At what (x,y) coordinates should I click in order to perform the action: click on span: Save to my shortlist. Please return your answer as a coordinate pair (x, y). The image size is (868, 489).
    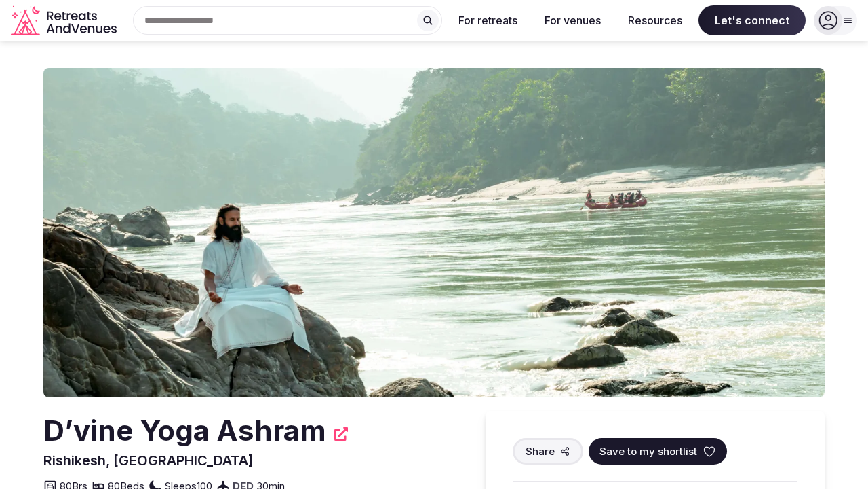
    Looking at the image, I should click on (648, 451).